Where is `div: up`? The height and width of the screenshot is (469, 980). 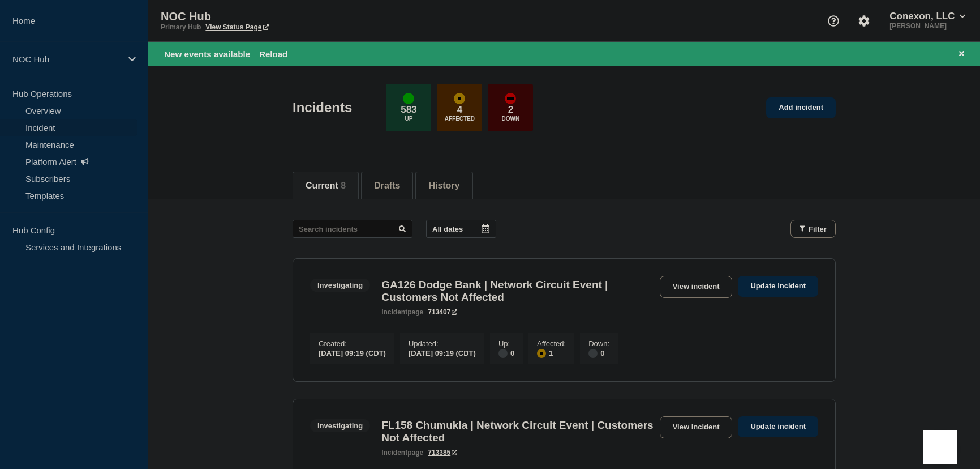 div: up is located at coordinates (409, 99).